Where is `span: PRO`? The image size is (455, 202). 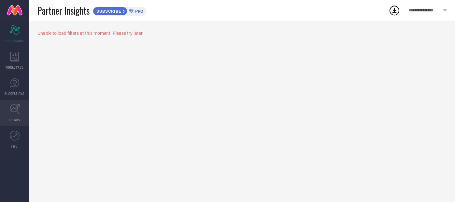 span: PRO is located at coordinates (139, 11).